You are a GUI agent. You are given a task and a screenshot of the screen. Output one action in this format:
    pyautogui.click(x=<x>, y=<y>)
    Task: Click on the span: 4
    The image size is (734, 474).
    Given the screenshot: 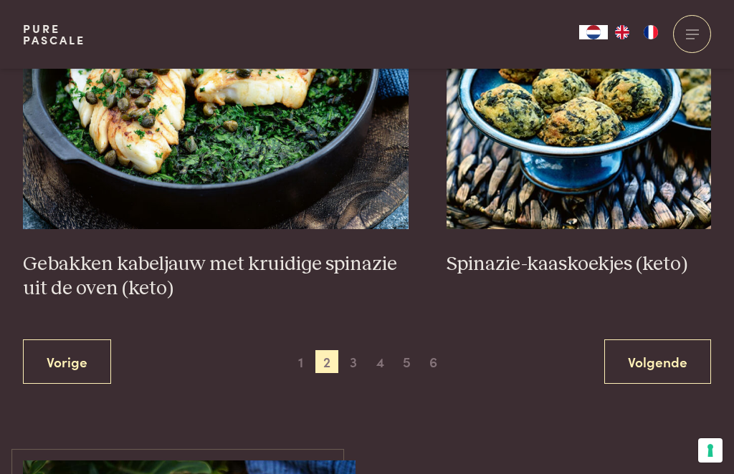 What is the action you would take?
    pyautogui.click(x=380, y=362)
    